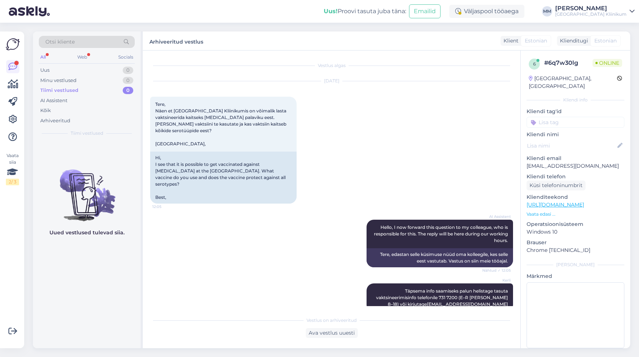 This screenshot has width=639, height=357. What do you see at coordinates (571, 146) in the screenshot?
I see `input: Lisa nimi` at bounding box center [571, 146].